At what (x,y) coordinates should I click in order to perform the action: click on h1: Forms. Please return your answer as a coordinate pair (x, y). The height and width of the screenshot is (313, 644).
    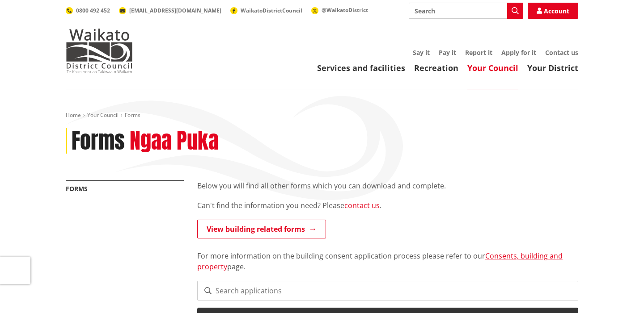
    Looking at the image, I should click on (98, 141).